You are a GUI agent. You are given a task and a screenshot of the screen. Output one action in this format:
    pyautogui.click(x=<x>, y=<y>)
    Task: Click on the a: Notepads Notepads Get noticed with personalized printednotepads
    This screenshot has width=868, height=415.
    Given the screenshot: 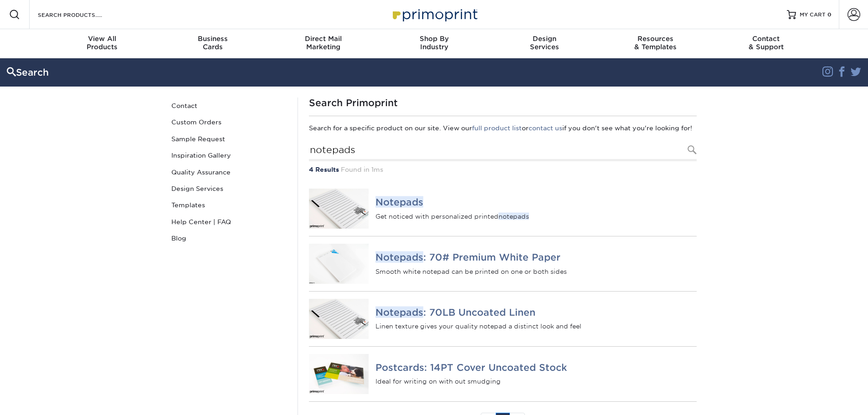 What is the action you would take?
    pyautogui.click(x=503, y=209)
    